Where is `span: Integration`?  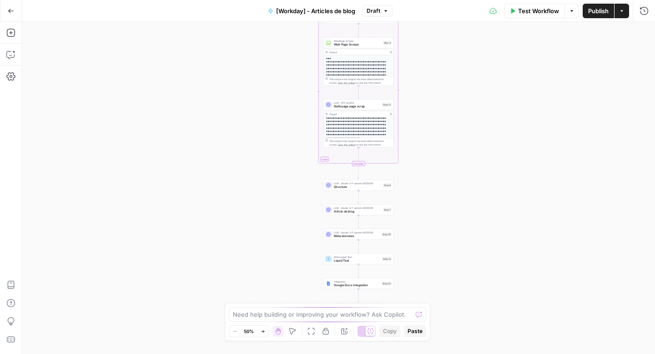
span: Integration is located at coordinates (357, 282).